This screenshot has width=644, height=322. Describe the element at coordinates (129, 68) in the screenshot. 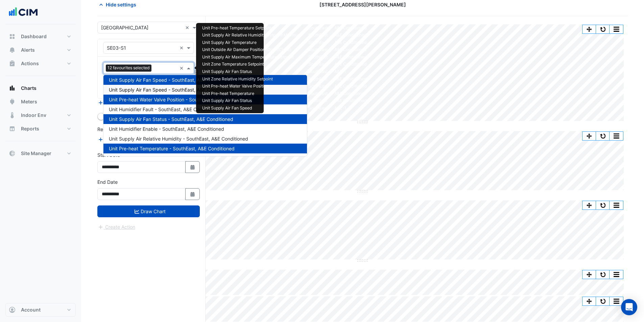

I see `span: 12 favourites selected` at that location.